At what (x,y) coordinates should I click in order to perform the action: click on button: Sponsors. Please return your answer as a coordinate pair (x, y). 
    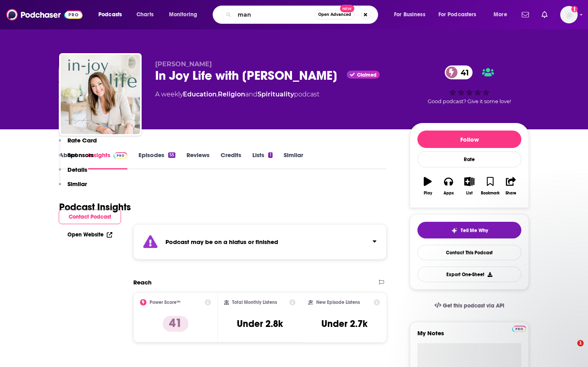
    Looking at the image, I should click on (76, 158).